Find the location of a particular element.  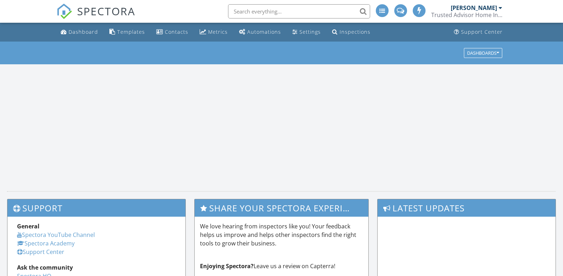

a: Templates is located at coordinates (127, 32).